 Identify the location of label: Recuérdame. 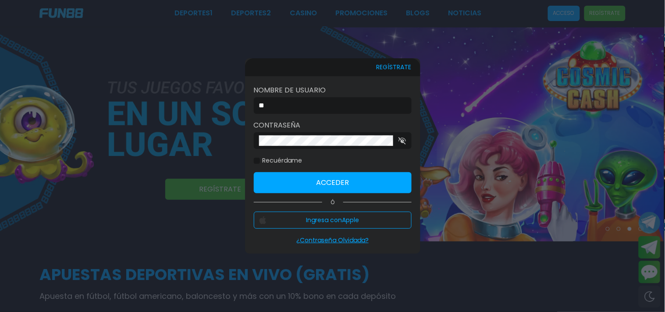
(278, 161).